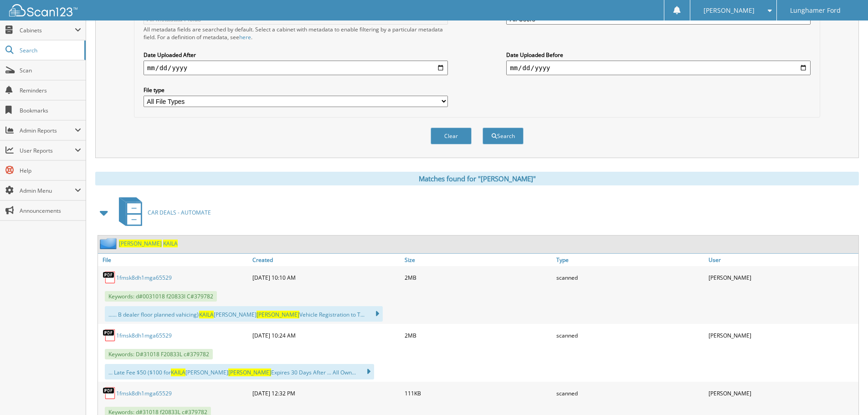 The width and height of the screenshot is (868, 415). Describe the element at coordinates (158, 354) in the screenshot. I see `span: Keywords: D#31018 F20833L c#379782` at that location.